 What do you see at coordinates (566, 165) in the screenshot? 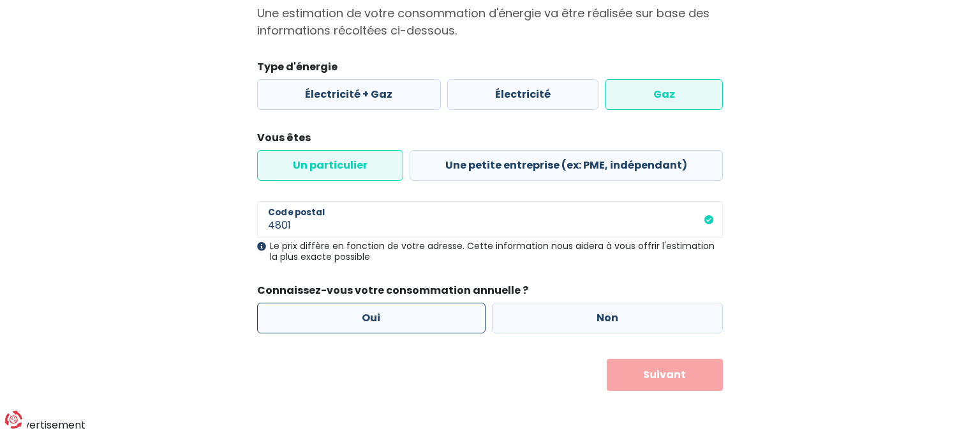
I see `label: Une petite entreprise (ex: PME, indépendant)` at bounding box center [566, 165].